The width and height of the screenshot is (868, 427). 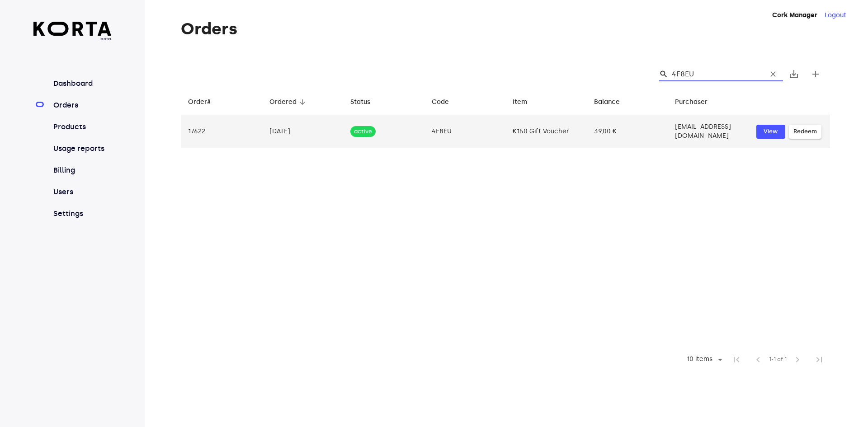 What do you see at coordinates (81, 214) in the screenshot?
I see `a: Settings` at bounding box center [81, 214].